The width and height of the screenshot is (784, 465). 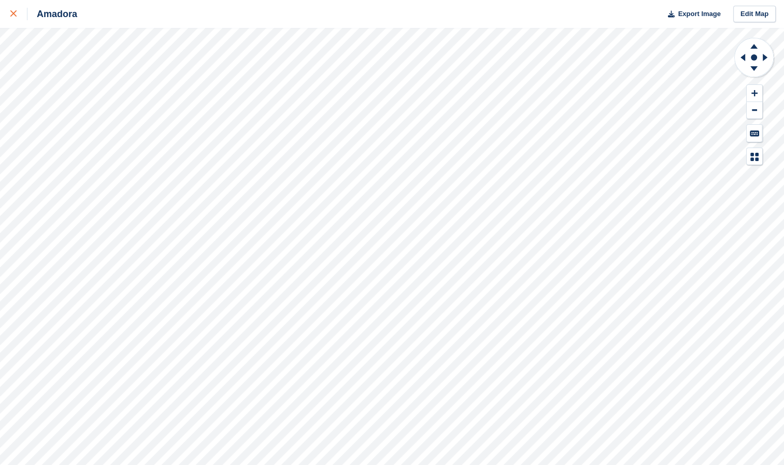 What do you see at coordinates (52, 14) in the screenshot?
I see `div: Amadora` at bounding box center [52, 14].